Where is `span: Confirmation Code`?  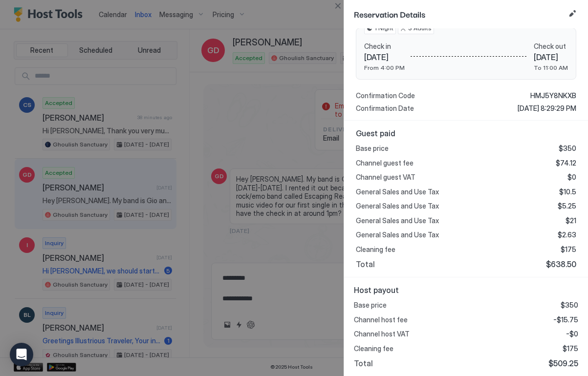 span: Confirmation Code is located at coordinates (385, 96).